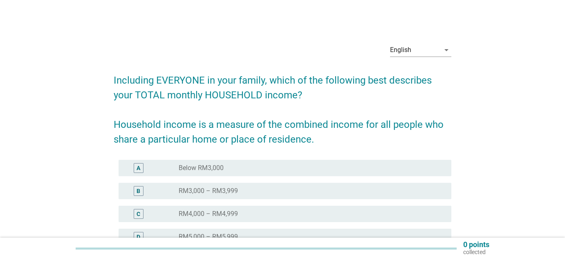  I want to click on div: B, so click(138, 191).